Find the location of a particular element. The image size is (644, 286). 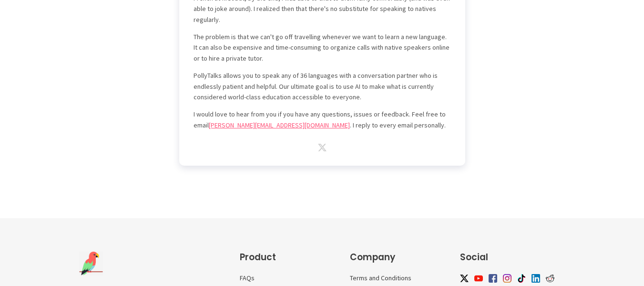

p: I would love to hear from you if you have any questions, issues or feedback. Feel free to email .... is located at coordinates (323, 119).